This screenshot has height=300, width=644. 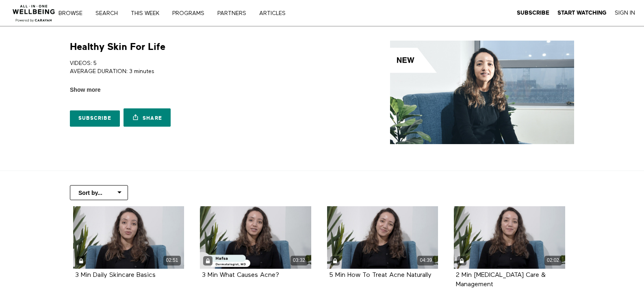 What do you see at coordinates (85, 90) in the screenshot?
I see `span: Show more` at bounding box center [85, 90].